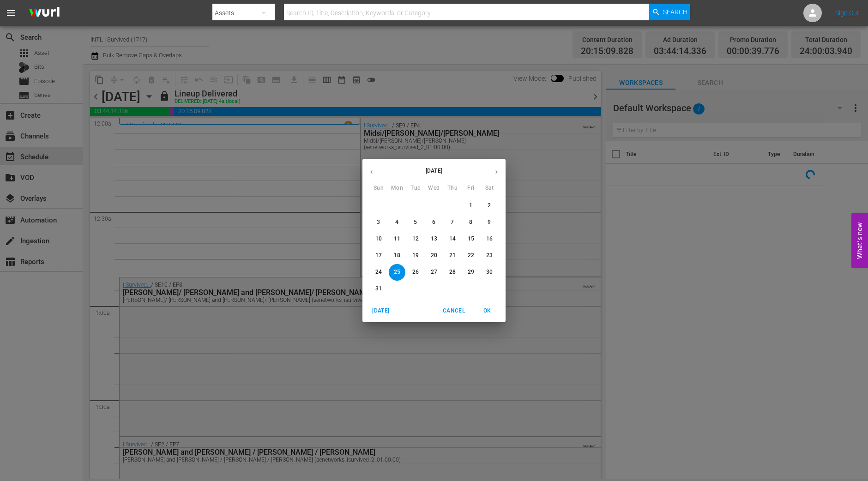 The image size is (868, 481). What do you see at coordinates (471, 222) in the screenshot?
I see `button: 8` at bounding box center [471, 222].